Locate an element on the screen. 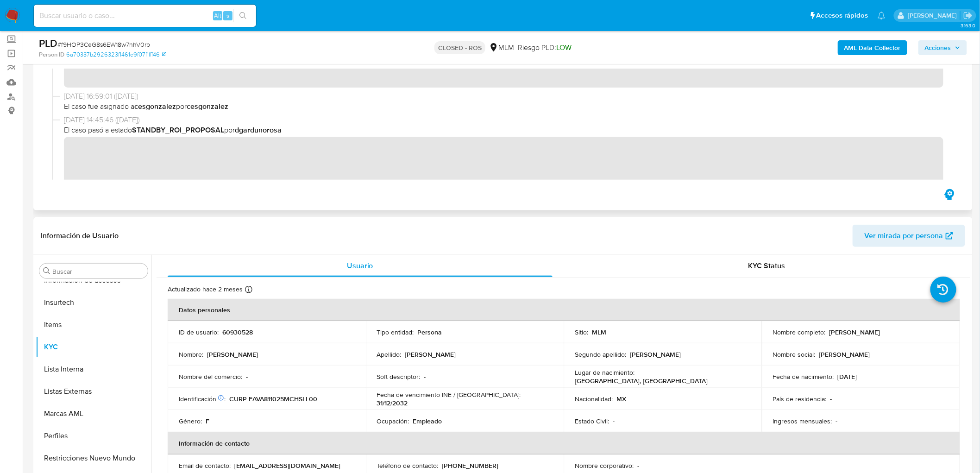 The width and height of the screenshot is (980, 473). p: MX is located at coordinates (621, 399).